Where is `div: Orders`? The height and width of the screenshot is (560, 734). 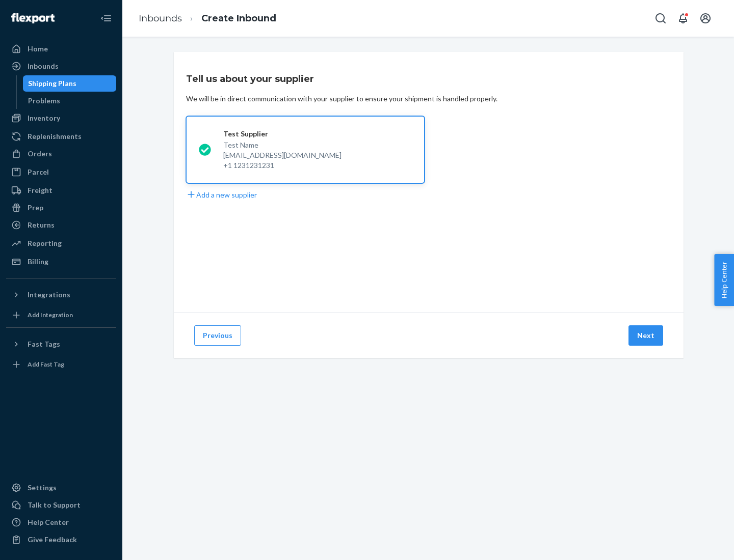
div: Orders is located at coordinates (39, 154).